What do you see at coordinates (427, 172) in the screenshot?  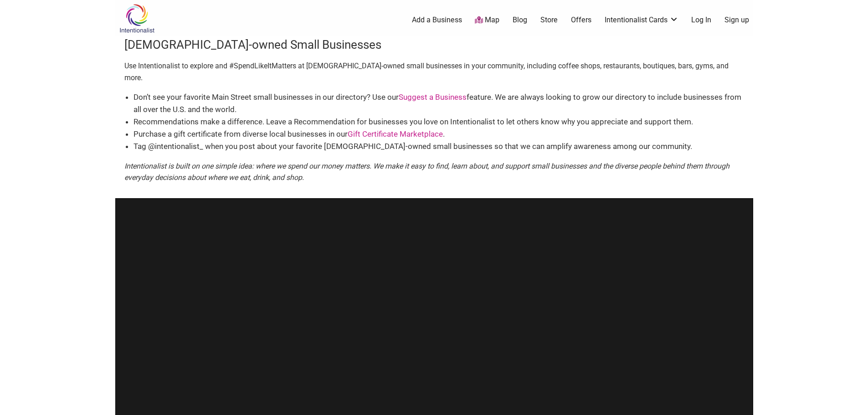 I see `em: Intentionalist is built on one simple idea: where we spend our money matters. We make it easy to ...` at bounding box center [427, 172].